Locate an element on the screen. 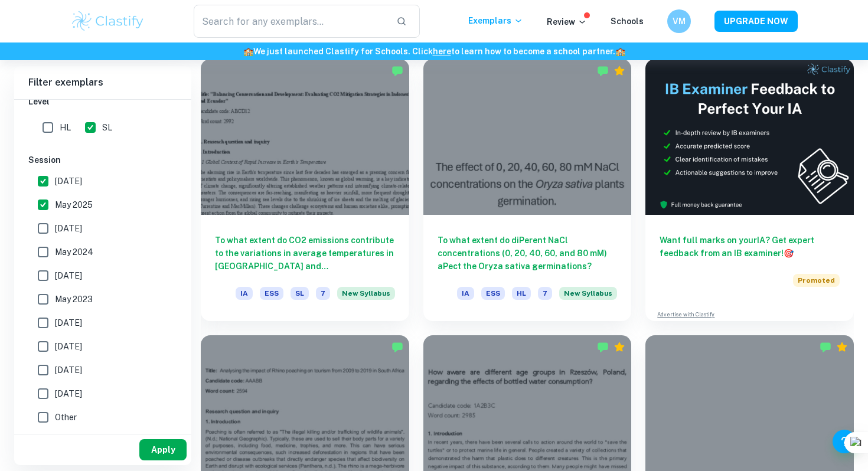  img: Thumbnail is located at coordinates (749, 137).